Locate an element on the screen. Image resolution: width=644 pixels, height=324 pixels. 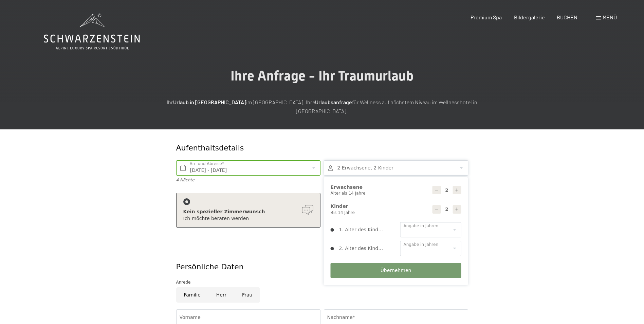
div: Ich möchte beraten werden is located at coordinates (248, 219).